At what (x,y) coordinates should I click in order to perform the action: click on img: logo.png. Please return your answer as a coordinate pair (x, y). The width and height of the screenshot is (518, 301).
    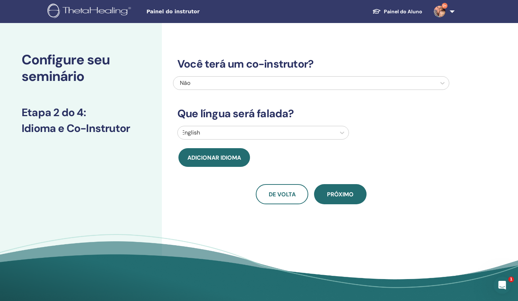
    Looking at the image, I should click on (90, 12).